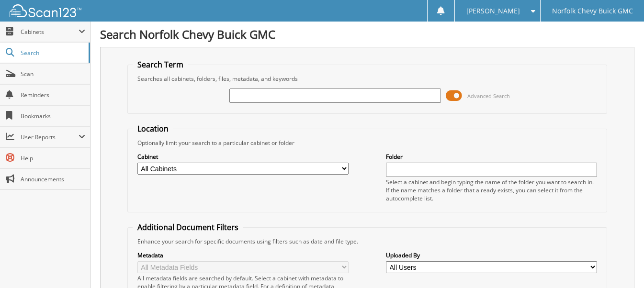 The width and height of the screenshot is (644, 288). Describe the element at coordinates (243, 255) in the screenshot. I see `label: Metadata` at that location.